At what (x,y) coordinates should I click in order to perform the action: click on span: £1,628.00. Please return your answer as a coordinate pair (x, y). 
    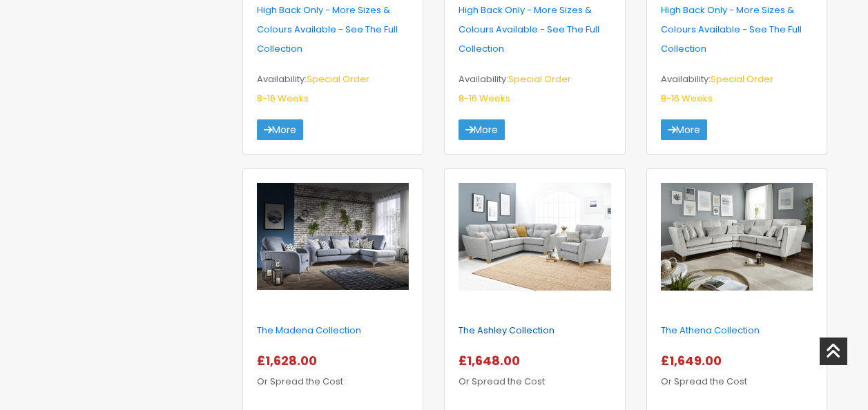
    Looking at the image, I should click on (290, 361).